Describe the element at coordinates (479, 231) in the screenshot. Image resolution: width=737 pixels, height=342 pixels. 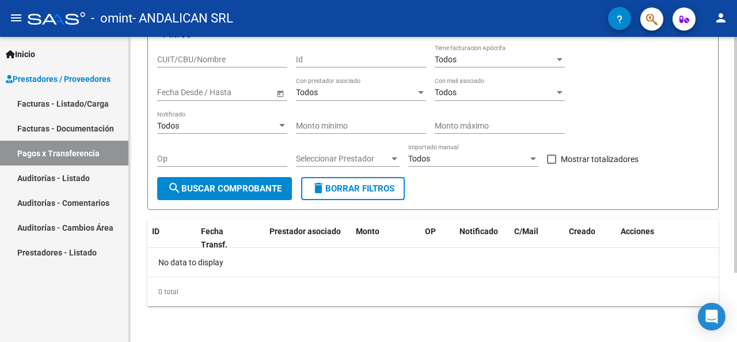
I see `span: Notificado` at that location.